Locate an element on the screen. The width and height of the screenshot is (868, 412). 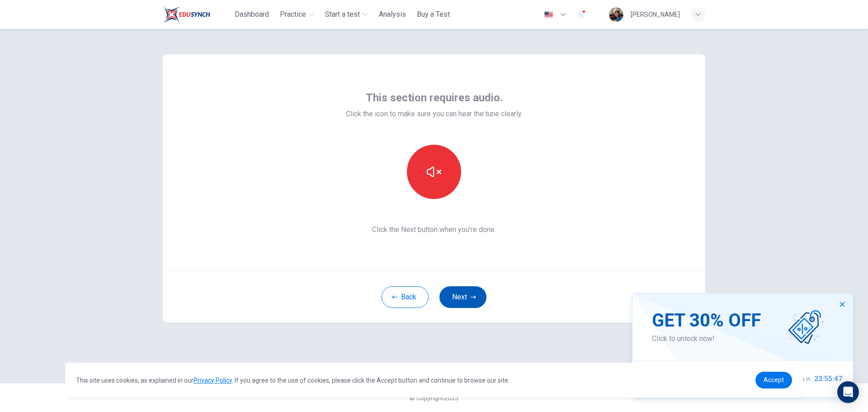
span: © Copyright 2025 is located at coordinates (434, 398).